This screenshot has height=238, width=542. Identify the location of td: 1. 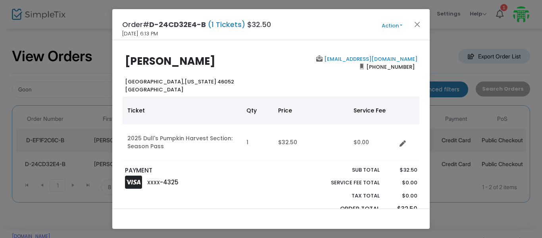
(257, 142).